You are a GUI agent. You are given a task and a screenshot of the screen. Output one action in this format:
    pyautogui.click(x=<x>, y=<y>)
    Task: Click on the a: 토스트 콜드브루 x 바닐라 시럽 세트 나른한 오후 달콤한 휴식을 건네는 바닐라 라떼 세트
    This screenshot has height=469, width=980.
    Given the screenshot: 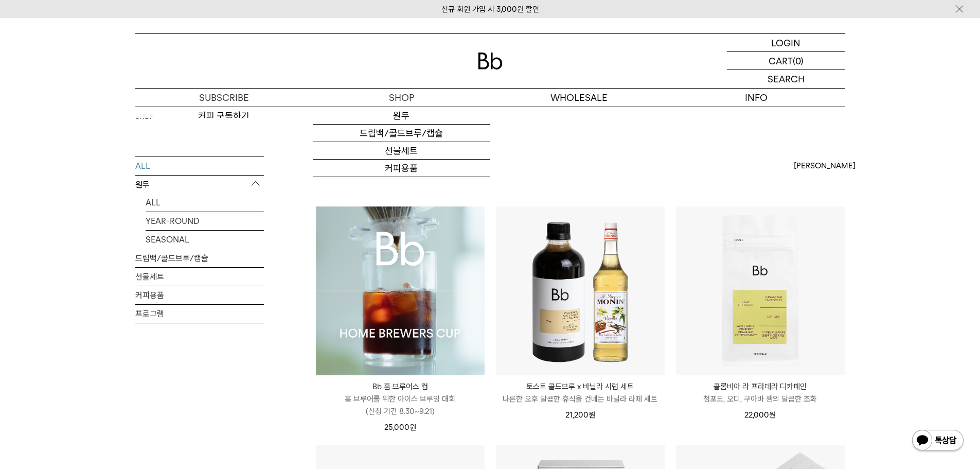 What is the action you would take?
    pyautogui.click(x=580, y=392)
    